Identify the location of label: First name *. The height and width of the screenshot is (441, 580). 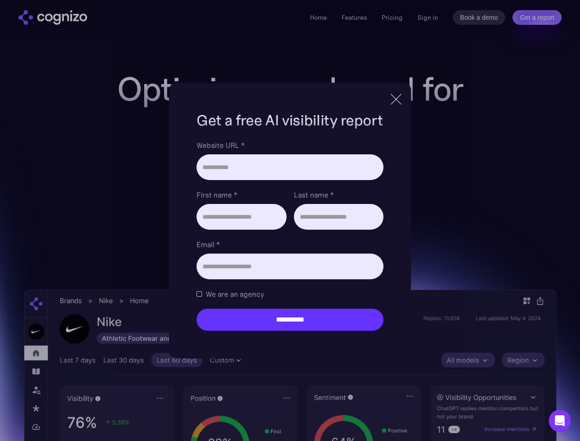
(241, 195).